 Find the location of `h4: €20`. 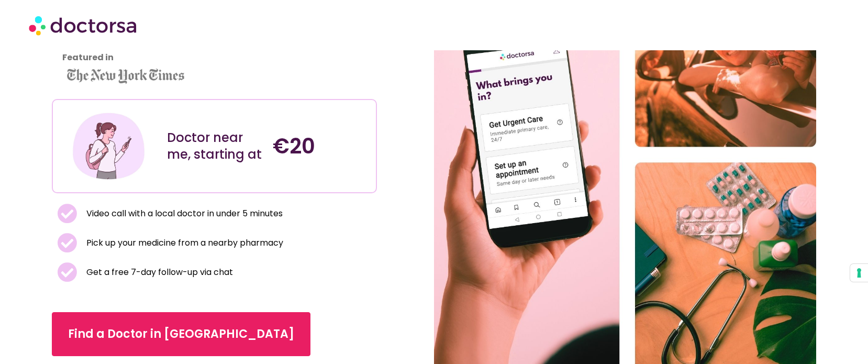

h4: €20 is located at coordinates (320, 146).